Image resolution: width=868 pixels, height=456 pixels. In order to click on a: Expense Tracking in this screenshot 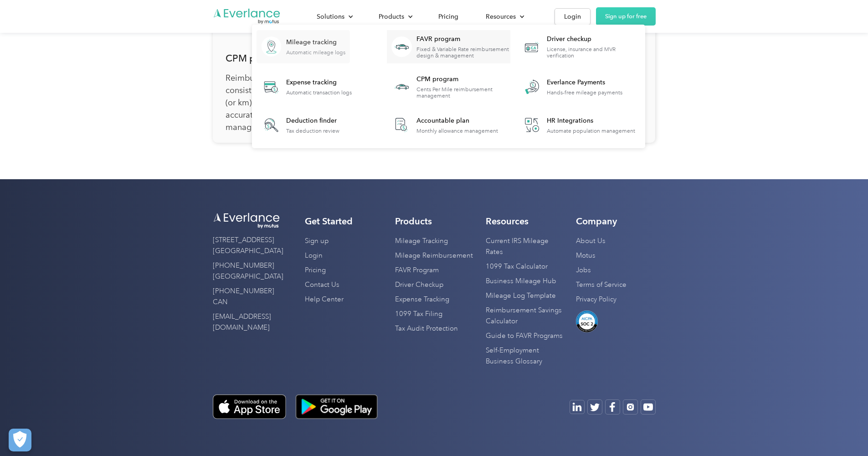, I will do `click(422, 299)`.